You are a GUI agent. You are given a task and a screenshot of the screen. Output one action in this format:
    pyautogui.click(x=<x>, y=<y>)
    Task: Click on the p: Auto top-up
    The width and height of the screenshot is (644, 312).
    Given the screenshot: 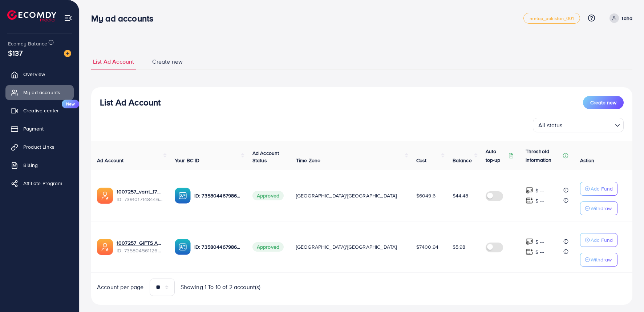 What is the action you would take?
    pyautogui.click(x=496, y=156)
    